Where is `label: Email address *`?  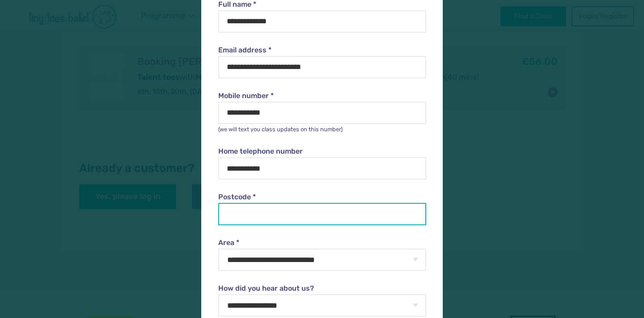 label: Email address * is located at coordinates (322, 50).